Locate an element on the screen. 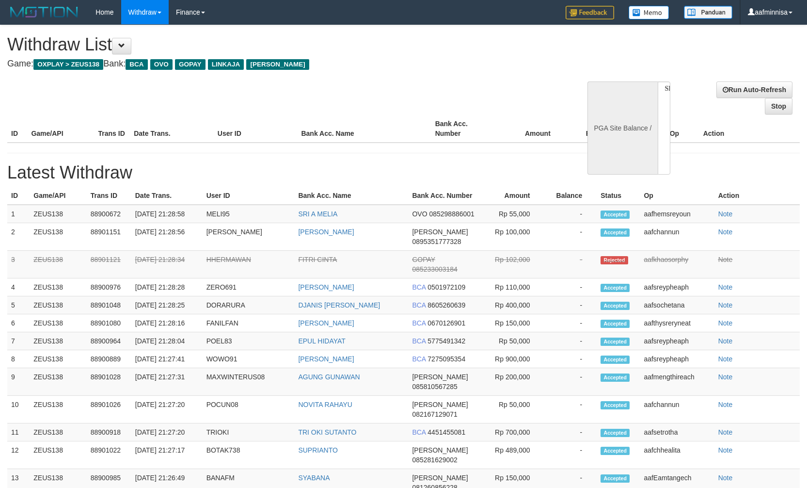  td: 6 is located at coordinates (18, 323).